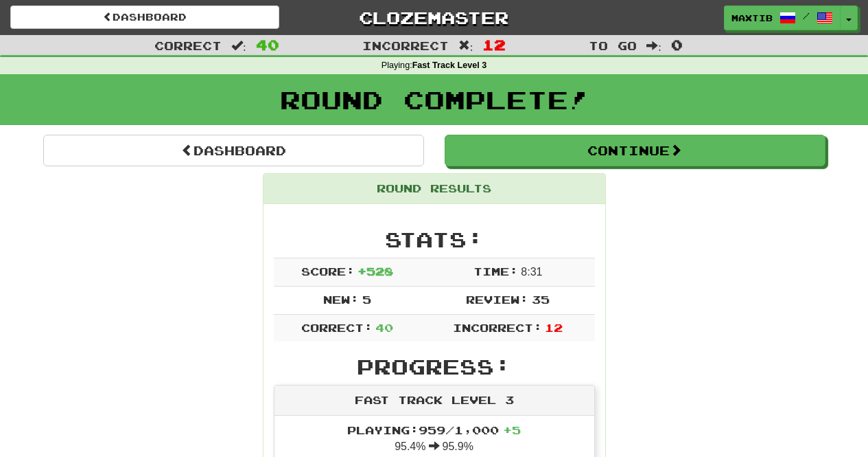 The width and height of the screenshot is (868, 457). What do you see at coordinates (449, 65) in the screenshot?
I see `strong: Fast Track Level 3` at bounding box center [449, 65].